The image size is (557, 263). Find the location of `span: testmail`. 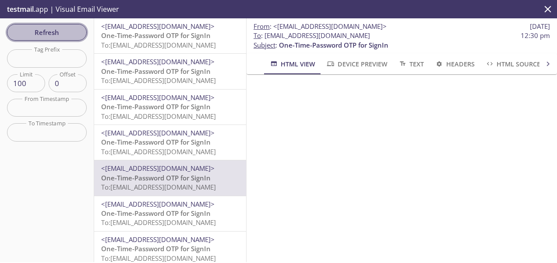

span: testmail is located at coordinates (20, 9).